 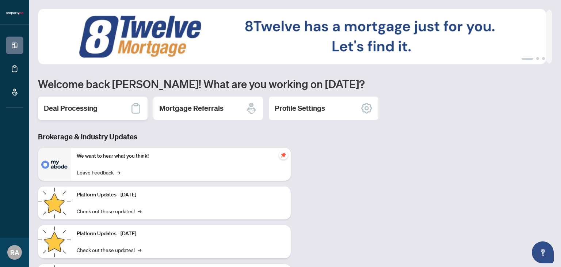 What do you see at coordinates (543, 252) in the screenshot?
I see `button: Open asap` at bounding box center [543, 252].